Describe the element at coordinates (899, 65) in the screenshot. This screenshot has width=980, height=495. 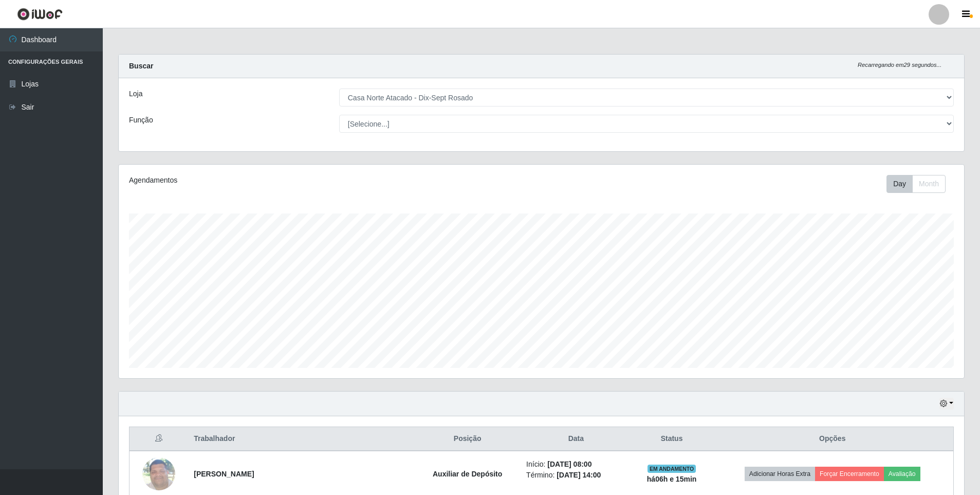
I see `i: Recarregando em 29 segundos...` at that location.